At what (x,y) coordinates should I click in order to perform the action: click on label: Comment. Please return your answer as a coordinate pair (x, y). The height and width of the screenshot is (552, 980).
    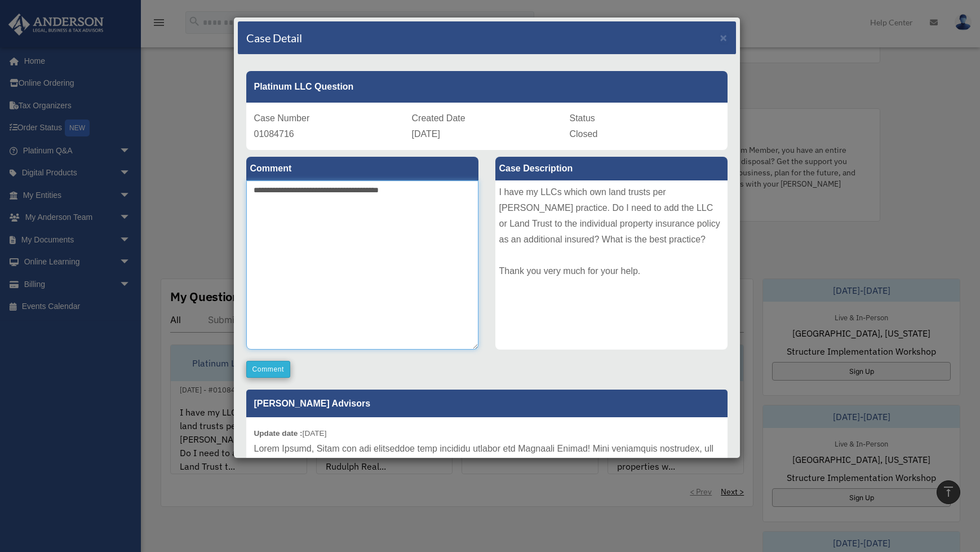
    Looking at the image, I should click on (362, 169).